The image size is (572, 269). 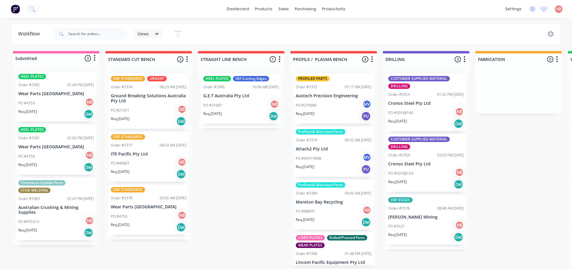 I want to click on div: Workflow, so click(x=30, y=34).